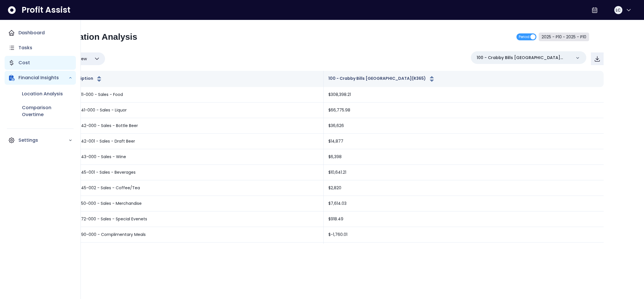  What do you see at coordinates (108, 203) in the screenshot?
I see `p: 4050-000 - Sales - Merchandise` at bounding box center [108, 203].